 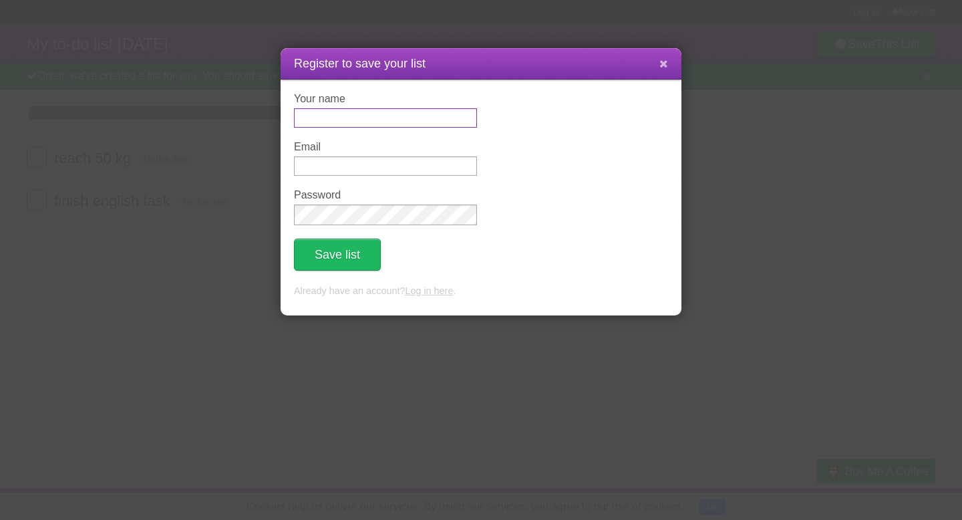 What do you see at coordinates (385, 99) in the screenshot?
I see `label: Your name` at bounding box center [385, 99].